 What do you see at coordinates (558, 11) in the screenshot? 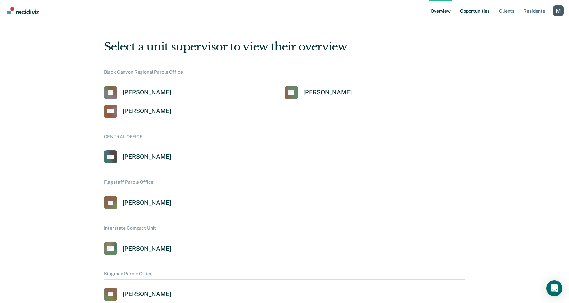
I see `button: Profile dropdown button` at bounding box center [558, 11].